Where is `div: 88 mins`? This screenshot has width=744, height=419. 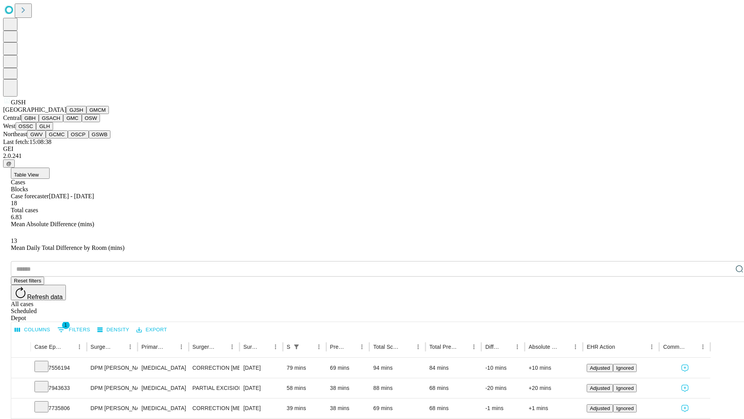 div: 88 mins is located at coordinates (397, 388).